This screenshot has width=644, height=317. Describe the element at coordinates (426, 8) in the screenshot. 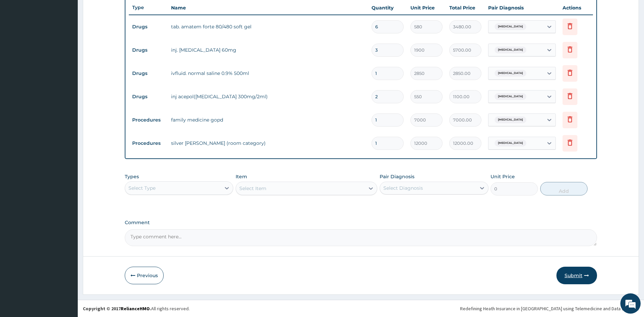

I see `th: Unit Price` at that location.